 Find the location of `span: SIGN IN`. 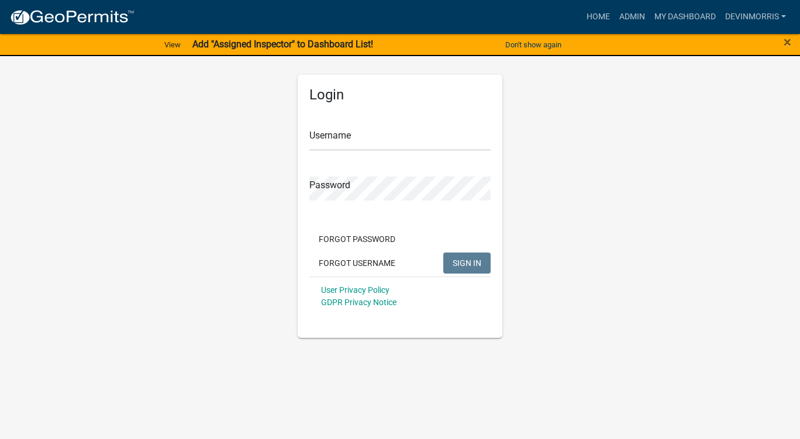

span: SIGN IN is located at coordinates (466, 262).